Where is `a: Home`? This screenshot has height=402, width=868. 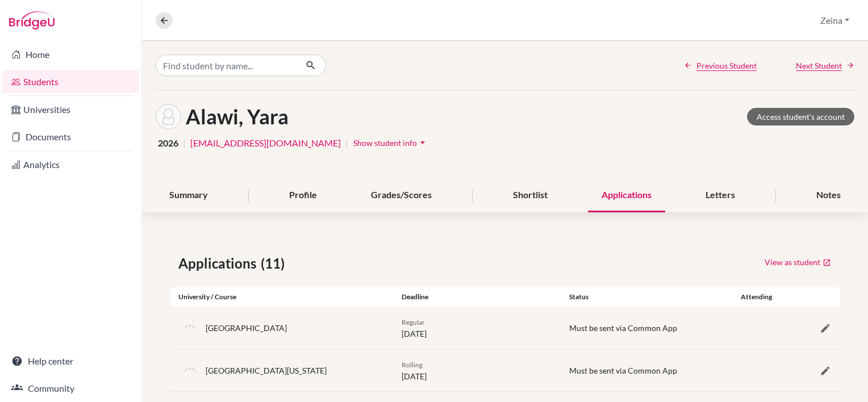
a: Home is located at coordinates (71, 55).